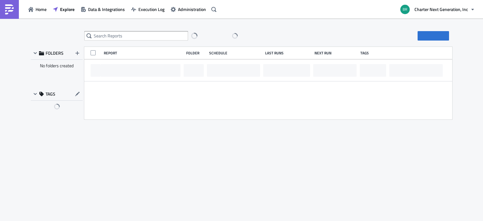 The image size is (483, 221). What do you see at coordinates (67, 9) in the screenshot?
I see `span: Explore` at bounding box center [67, 9].